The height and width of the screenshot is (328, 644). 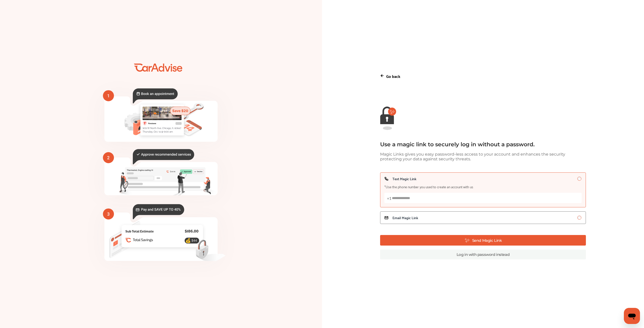 I want to click on span: Text Magic Link, so click(x=404, y=179).